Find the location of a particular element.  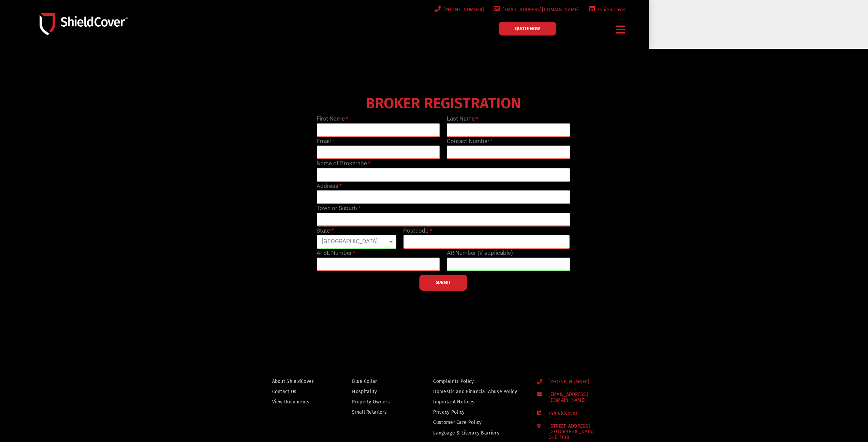

a: Small Retailers is located at coordinates (378, 411).